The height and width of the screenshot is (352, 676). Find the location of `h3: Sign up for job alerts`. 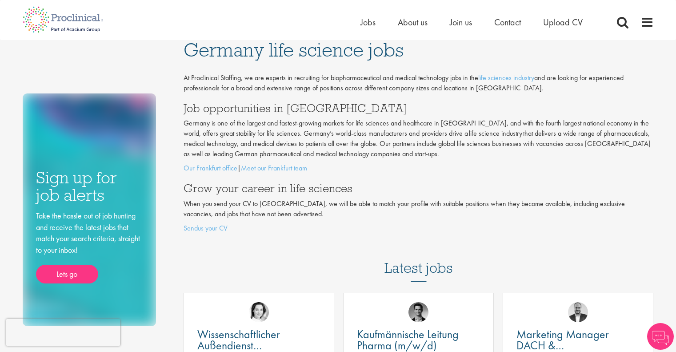

h3: Sign up for job alerts is located at coordinates (89, 186).